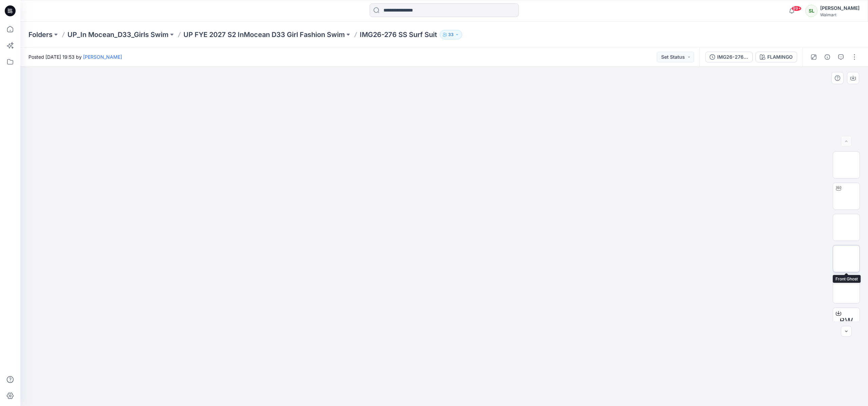 This screenshot has width=868, height=406. I want to click on div: FLAMINGO, so click(780, 57).